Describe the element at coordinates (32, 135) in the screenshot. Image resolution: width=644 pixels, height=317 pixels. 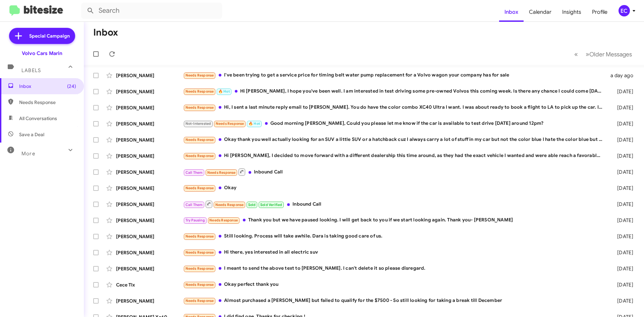
I see `span: Save a Deal` at that location.